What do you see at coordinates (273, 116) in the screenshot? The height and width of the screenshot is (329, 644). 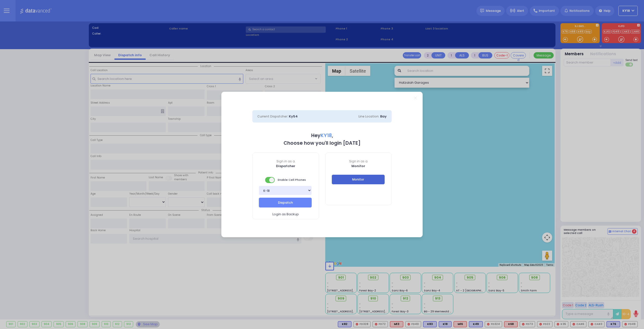 I see `span: Current Dispatcher:` at bounding box center [273, 116].